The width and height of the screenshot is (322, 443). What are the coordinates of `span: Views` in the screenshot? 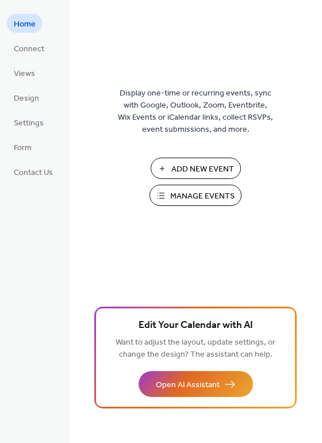 It's located at (24, 74).